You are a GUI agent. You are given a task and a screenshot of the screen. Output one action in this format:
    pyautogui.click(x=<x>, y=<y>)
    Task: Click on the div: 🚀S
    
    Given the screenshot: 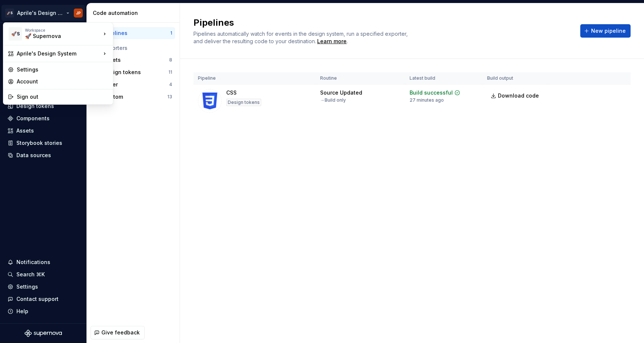 What is the action you would take?
    pyautogui.click(x=16, y=34)
    